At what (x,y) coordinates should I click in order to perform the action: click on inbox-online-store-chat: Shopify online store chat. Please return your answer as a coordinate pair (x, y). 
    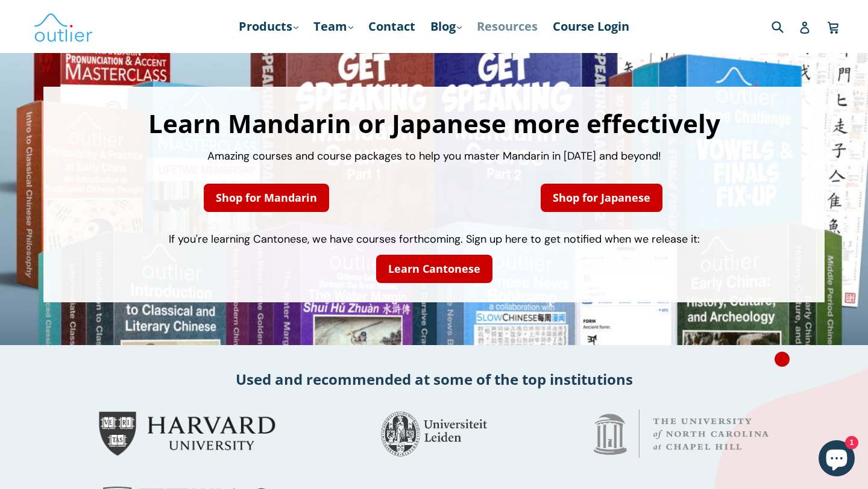
    Looking at the image, I should click on (837, 460).